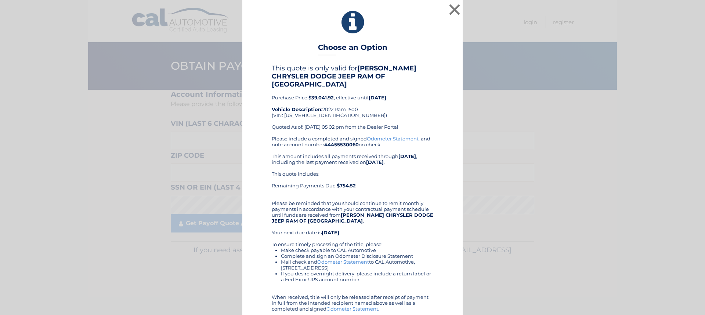  I want to click on li: Make check payable to CAL Automotive, so click(357, 250).